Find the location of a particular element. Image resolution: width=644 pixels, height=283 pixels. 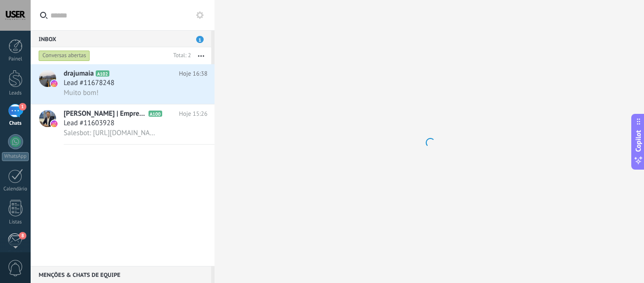

div: Total: 2 is located at coordinates (180, 56).